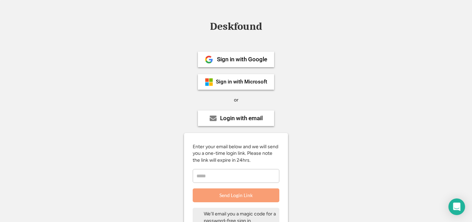 The height and width of the screenshot is (222, 472). What do you see at coordinates (236, 26) in the screenshot?
I see `div: Deskfound` at bounding box center [236, 26].